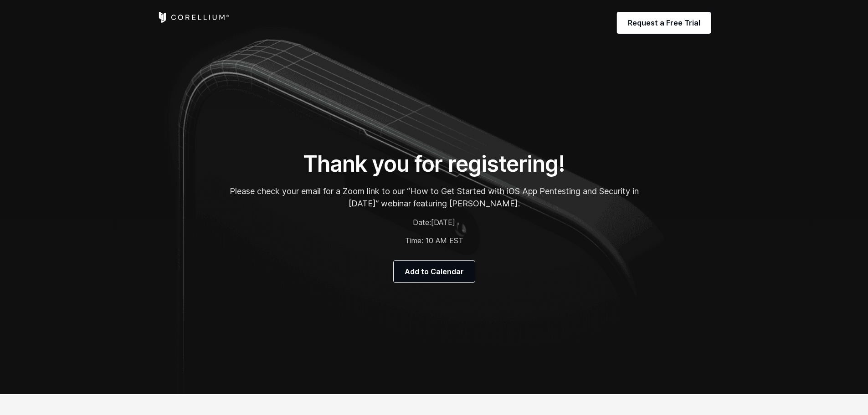 This screenshot has width=868, height=415. I want to click on a: Corellium Home, so click(193, 17).